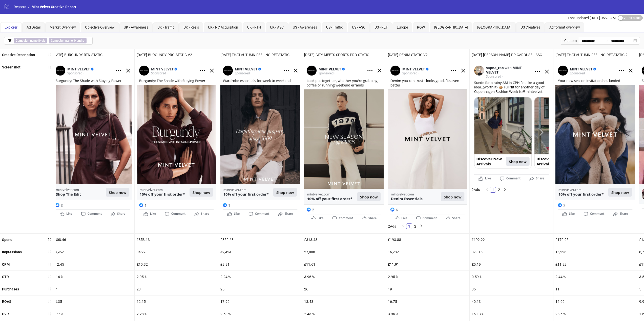  Describe the element at coordinates (334, 27) in the screenshot. I see `span: US - Traffic` at that location.